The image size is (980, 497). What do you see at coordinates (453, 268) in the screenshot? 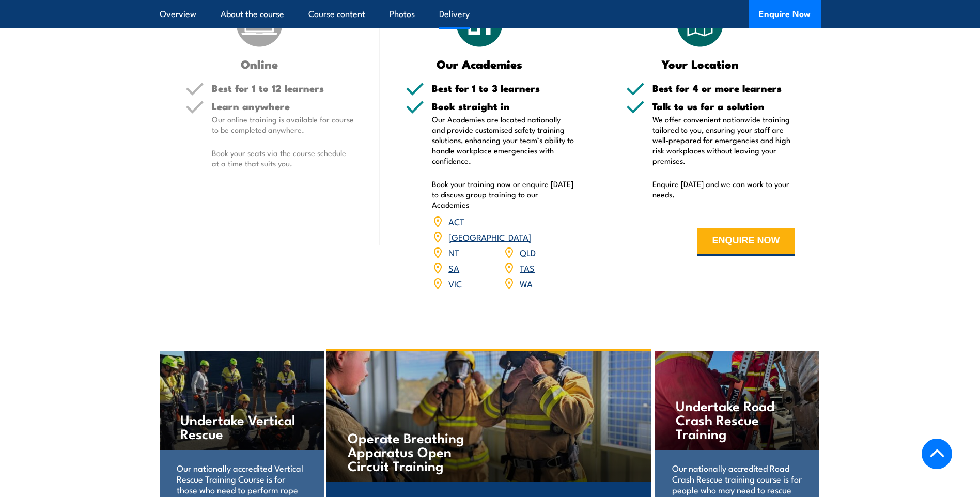
I see `a: SA` at bounding box center [453, 268].